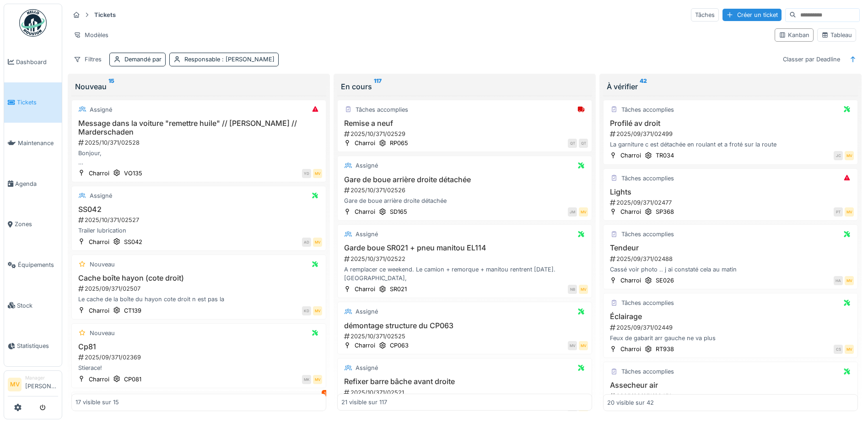  I want to click on a: Statistiques, so click(33, 346).